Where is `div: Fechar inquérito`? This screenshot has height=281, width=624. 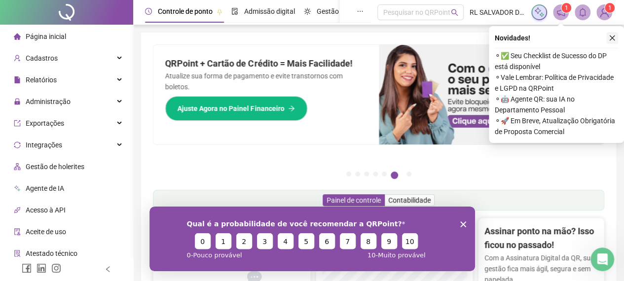
div: Fechar inquérito is located at coordinates (314, 18).